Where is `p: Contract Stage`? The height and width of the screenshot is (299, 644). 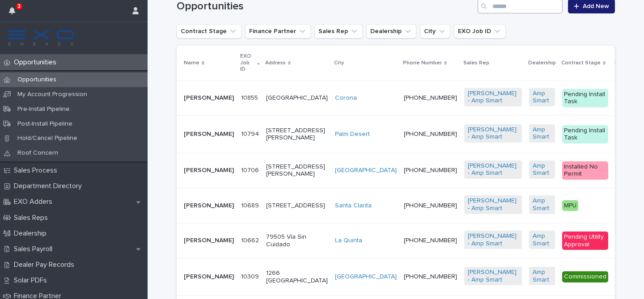 p: Contract Stage is located at coordinates (581, 63).